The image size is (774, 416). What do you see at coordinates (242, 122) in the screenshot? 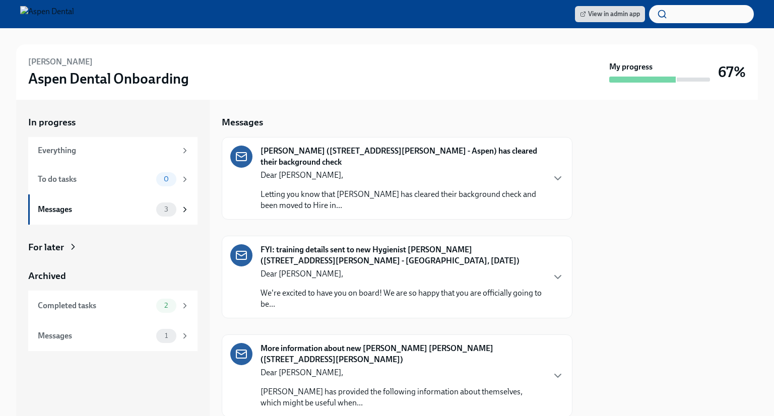
I see `h5: Messages` at bounding box center [242, 122].